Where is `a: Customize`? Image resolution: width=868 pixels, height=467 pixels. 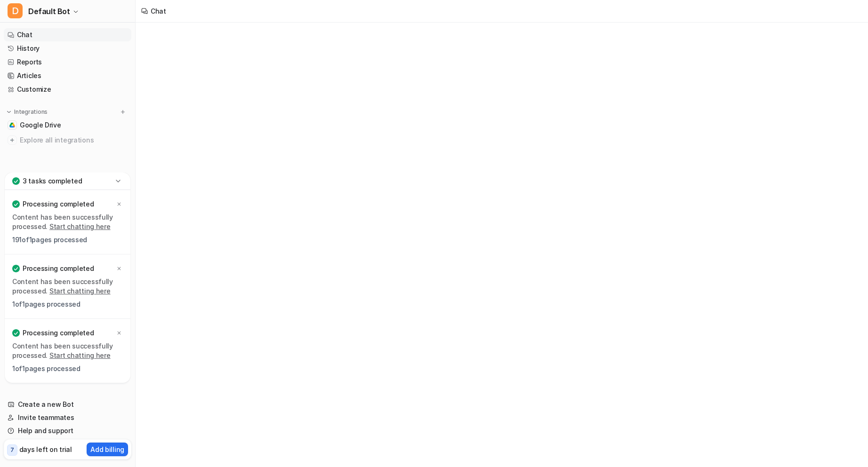 a: Customize is located at coordinates (67, 89).